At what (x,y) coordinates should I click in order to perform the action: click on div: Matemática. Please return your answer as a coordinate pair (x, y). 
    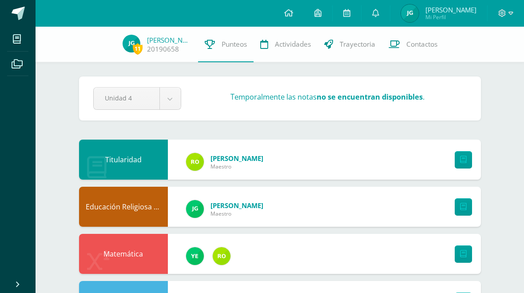
    Looking at the image, I should click on (124, 254).